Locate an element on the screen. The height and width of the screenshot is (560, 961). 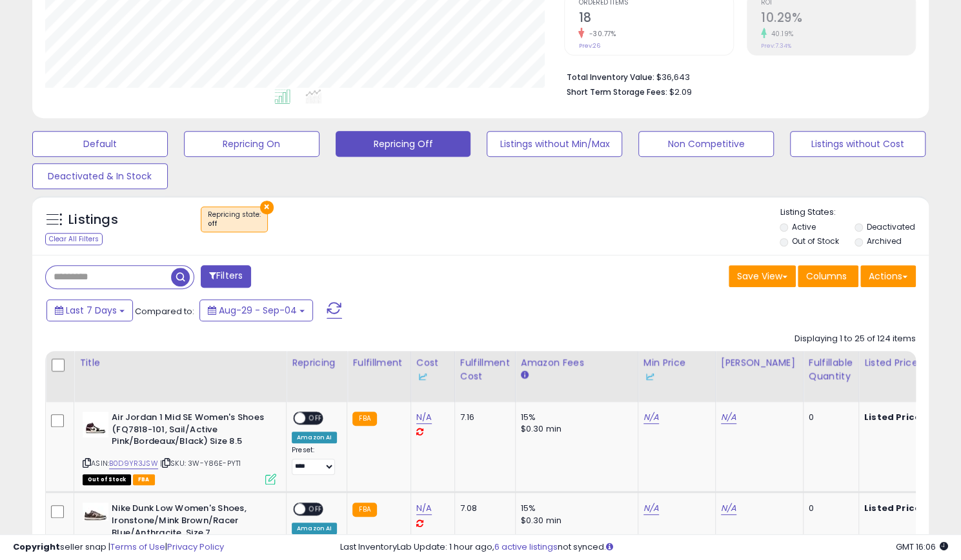
div: 7.16 is located at coordinates (483, 417).